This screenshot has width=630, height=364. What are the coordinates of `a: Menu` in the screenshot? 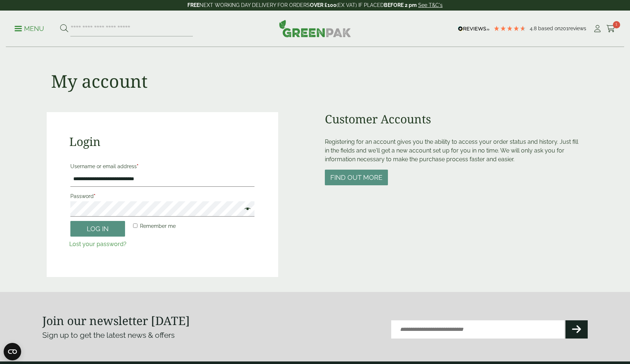 It's located at (29, 28).